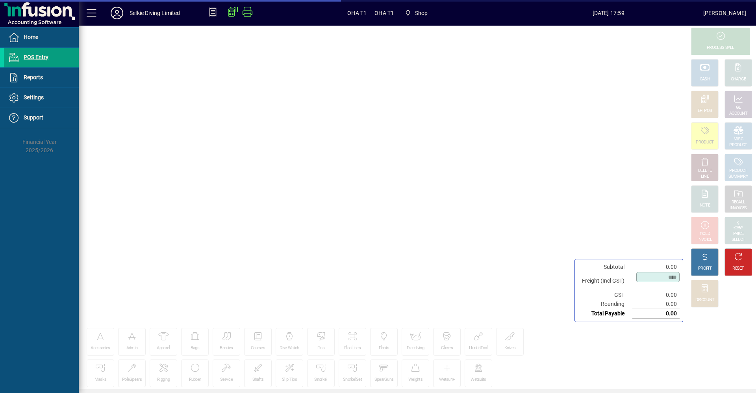 The image size is (756, 393). What do you see at coordinates (705, 111) in the screenshot?
I see `div: EFTPOS` at bounding box center [705, 111].